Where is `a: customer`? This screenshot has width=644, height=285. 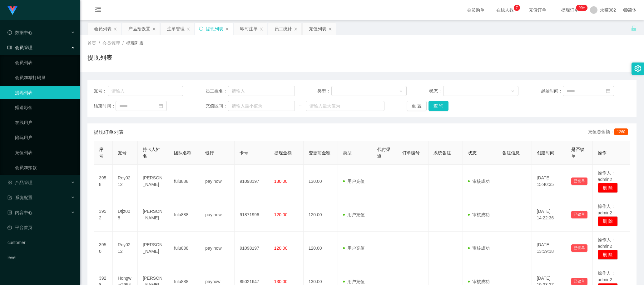
a: customer is located at coordinates (41, 242).